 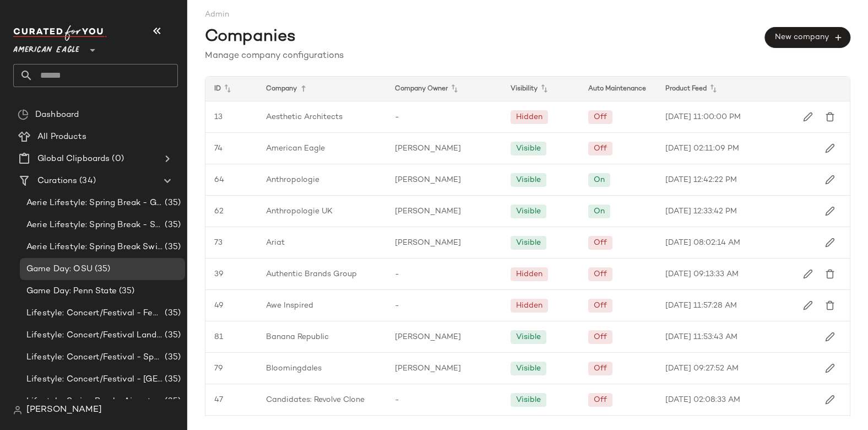 What do you see at coordinates (94, 225) in the screenshot?
I see `span: Aerie Lifestyle: Spring Break - Sporty` at bounding box center [94, 225].